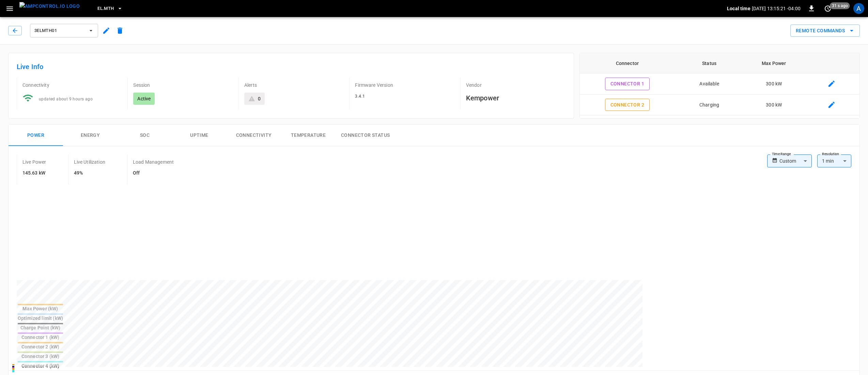  Describe the element at coordinates (709, 64) in the screenshot. I see `th: Status` at that location.